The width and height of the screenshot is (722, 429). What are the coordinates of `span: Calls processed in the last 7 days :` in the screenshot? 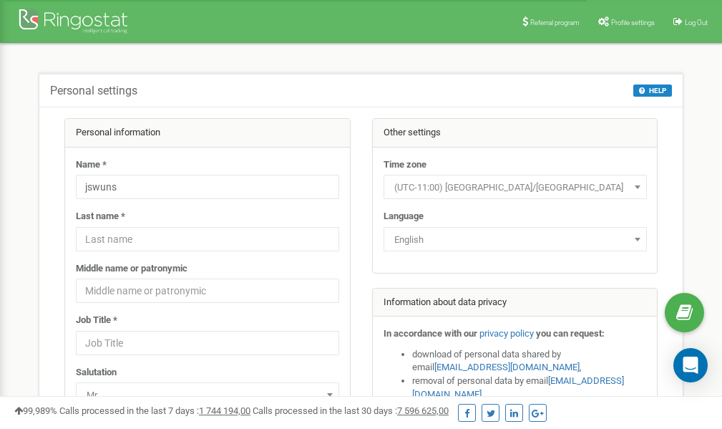 It's located at (155, 410).